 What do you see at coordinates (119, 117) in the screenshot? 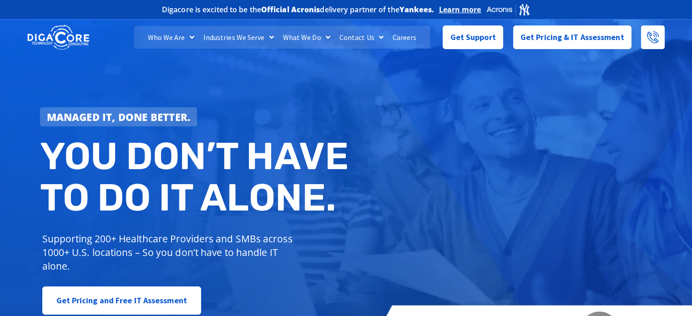
I see `strong: Managed IT, done better.` at bounding box center [119, 117].